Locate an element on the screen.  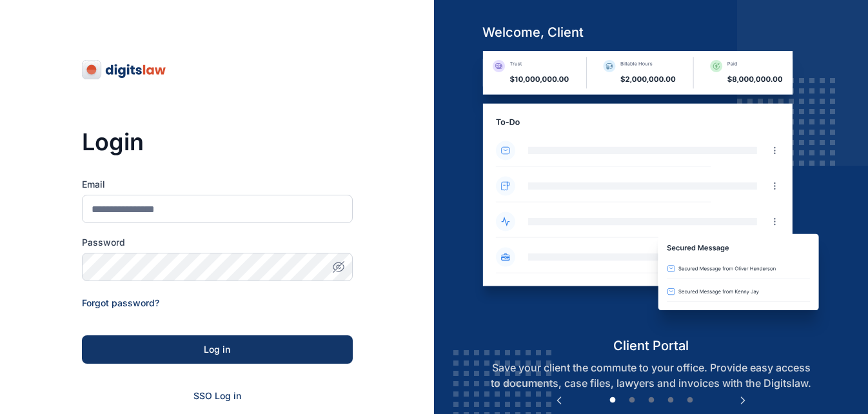
button: 4 is located at coordinates (671, 400).